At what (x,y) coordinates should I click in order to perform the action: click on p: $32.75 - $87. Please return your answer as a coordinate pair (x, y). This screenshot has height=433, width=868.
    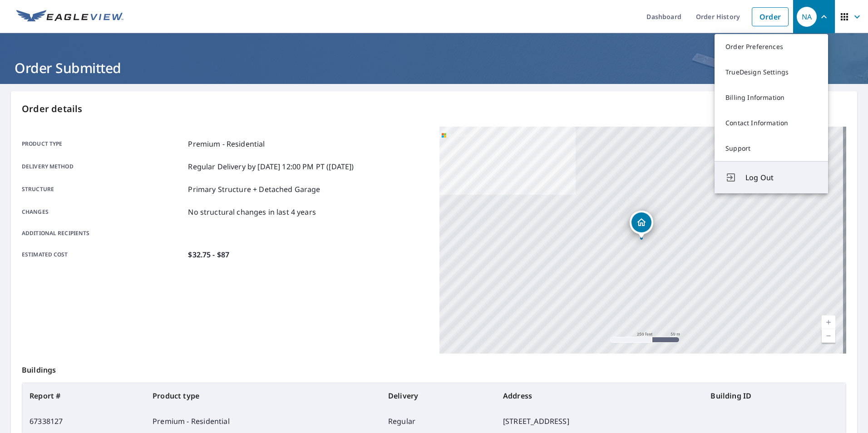
    Looking at the image, I should click on (208, 255).